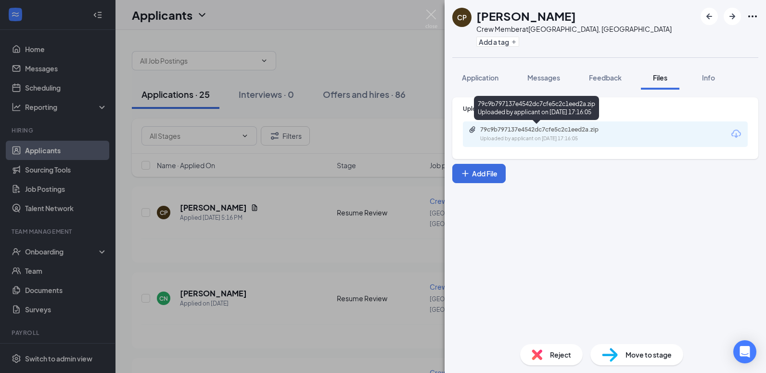 This screenshot has width=766, height=373. Describe the element at coordinates (736, 134) in the screenshot. I see `svg: Download` at that location.